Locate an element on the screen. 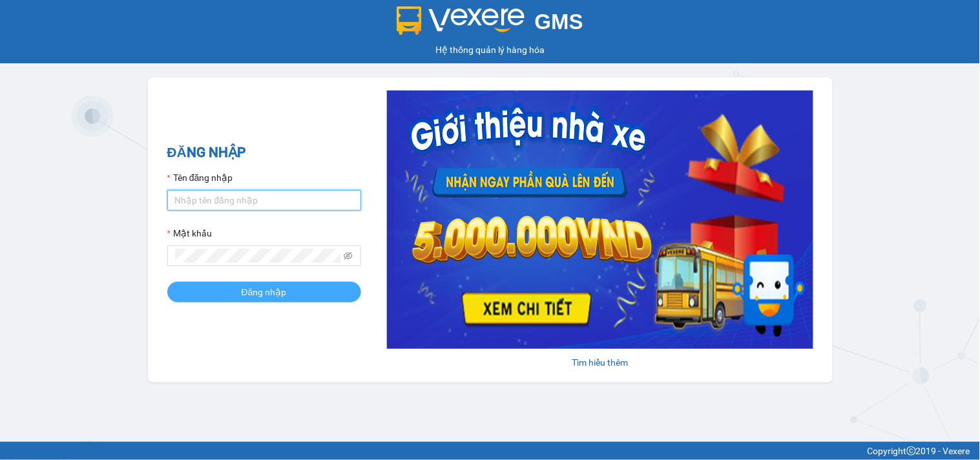 This screenshot has width=980, height=460. a: GMS is located at coordinates (490, 25).